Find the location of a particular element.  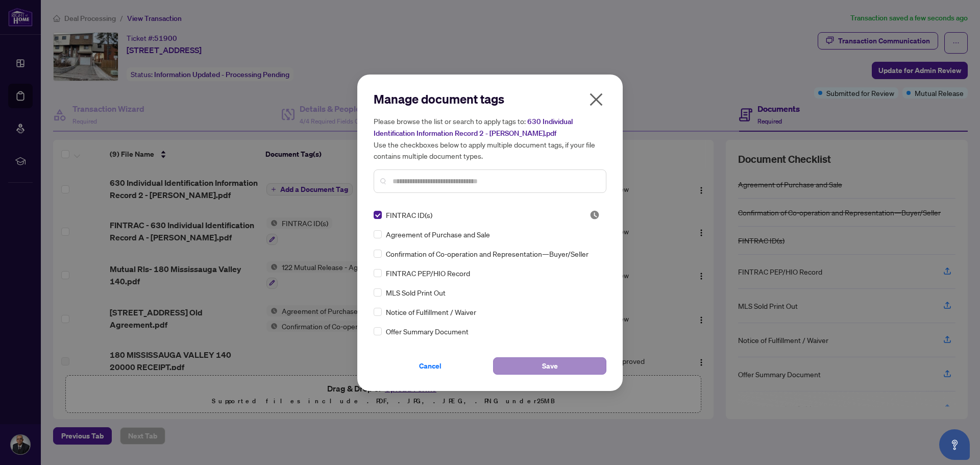

h5: Please browse the list or search to apply tags to: Use the checkboxes below to apply multiple doc... is located at coordinates (490, 139).